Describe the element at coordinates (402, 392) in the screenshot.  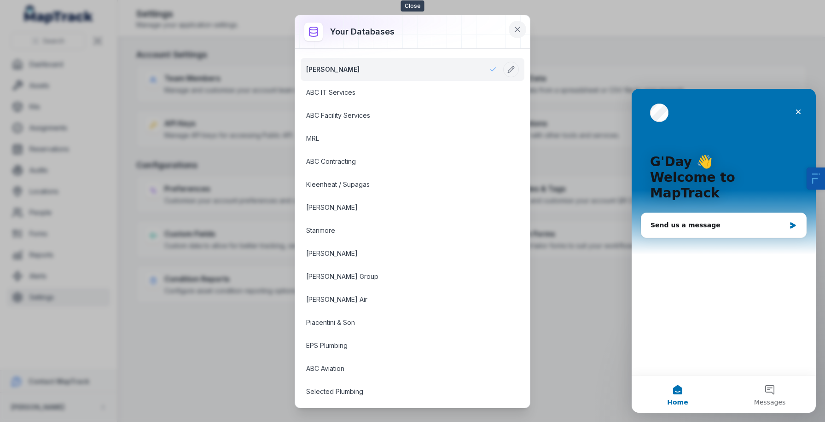
I see `a: Selected Plumbing` at that location.